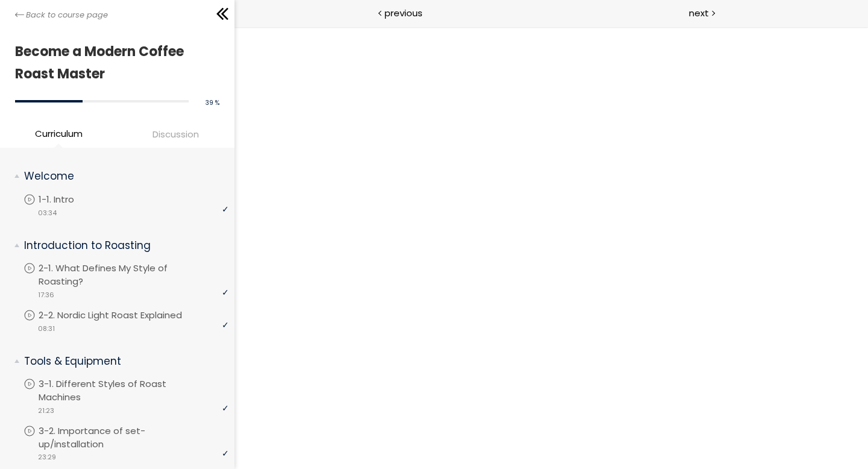 This screenshot has height=469, width=868. What do you see at coordinates (133, 391) in the screenshot?
I see `p: 3-1. Different Styles of Roast Machines` at bounding box center [133, 391].